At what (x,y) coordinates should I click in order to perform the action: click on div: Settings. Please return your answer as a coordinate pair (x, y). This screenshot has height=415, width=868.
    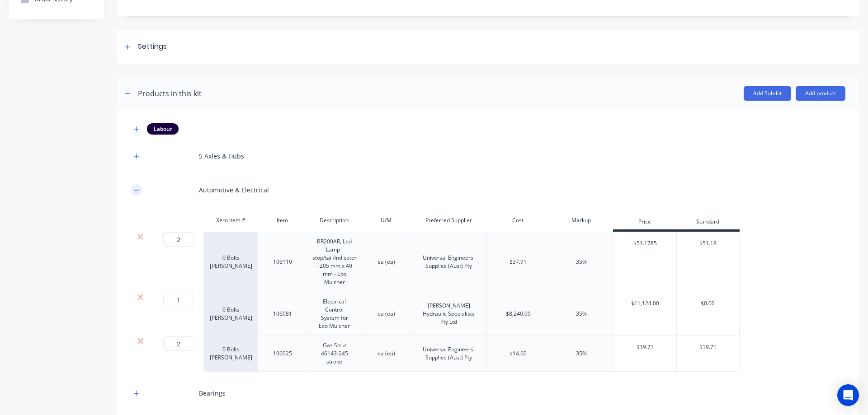
    Looking at the image, I should click on (152, 46).